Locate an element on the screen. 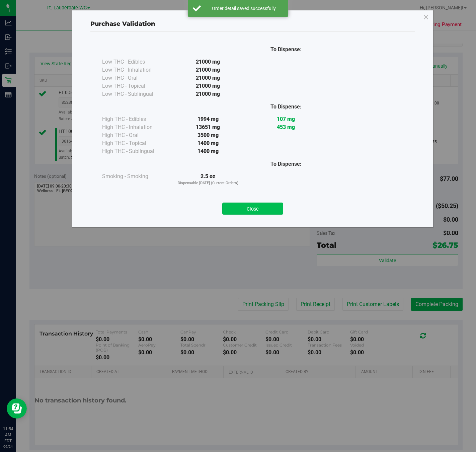 The width and height of the screenshot is (476, 452). div: Low THC - Topical is located at coordinates (135, 86).